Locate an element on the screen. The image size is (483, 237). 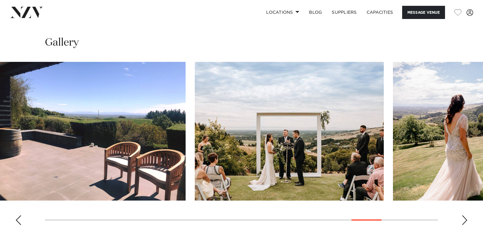
a: Capacities is located at coordinates (380, 12).